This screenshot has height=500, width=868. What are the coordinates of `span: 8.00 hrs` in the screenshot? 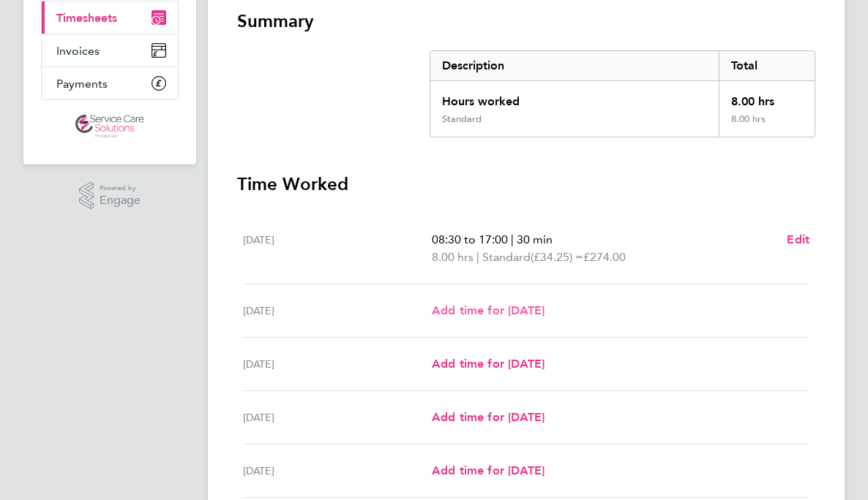 It's located at (452, 257).